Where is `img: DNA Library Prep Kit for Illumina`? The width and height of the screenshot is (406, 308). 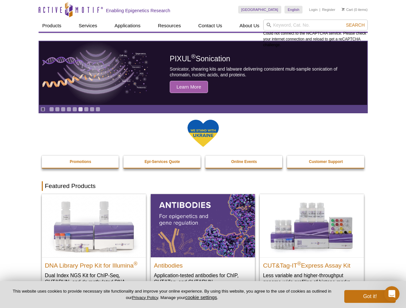 img: DNA Library Prep Kit for Illumina is located at coordinates (94, 226).